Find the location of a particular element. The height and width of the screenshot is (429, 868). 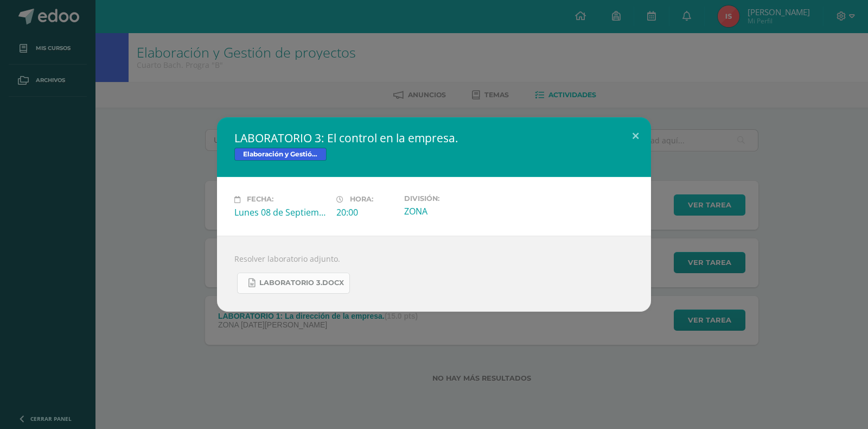

div: 20:00 is located at coordinates (366, 212).